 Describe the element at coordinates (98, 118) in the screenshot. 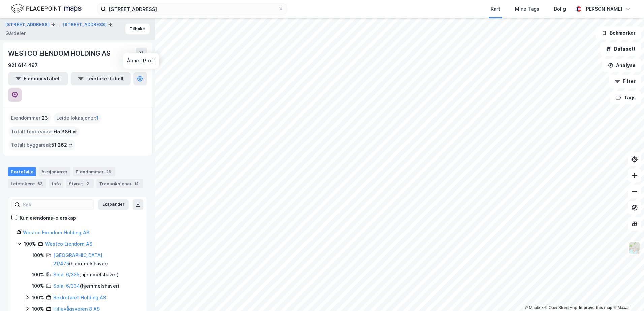

I see `span: 1` at that location.